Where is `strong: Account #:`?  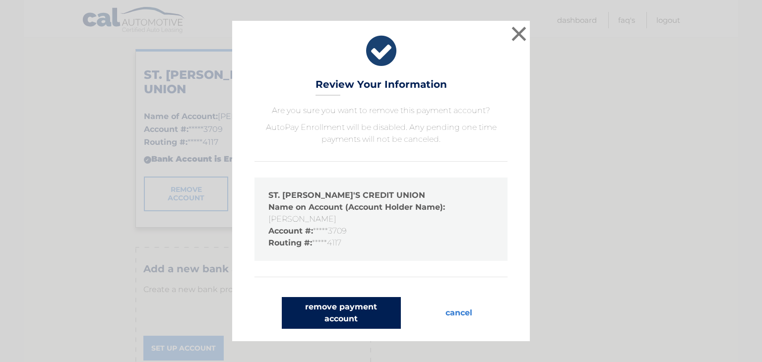
strong: Account #: is located at coordinates (291, 231).